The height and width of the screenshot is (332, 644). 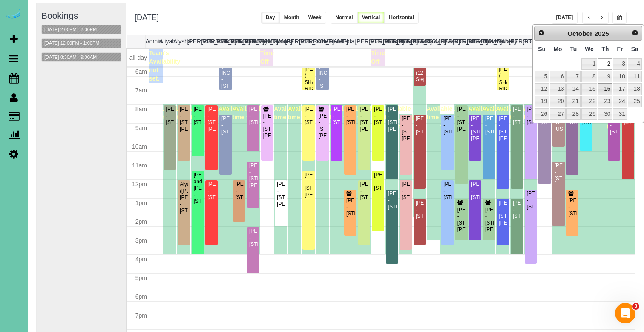 I want to click on span: 11am, so click(x=139, y=165).